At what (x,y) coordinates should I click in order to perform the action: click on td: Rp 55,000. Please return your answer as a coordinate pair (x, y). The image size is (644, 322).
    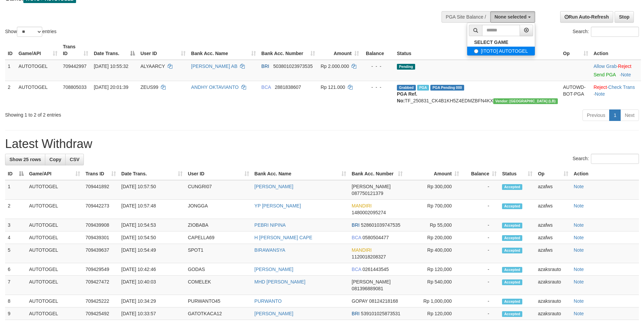
    Looking at the image, I should click on (433, 225).